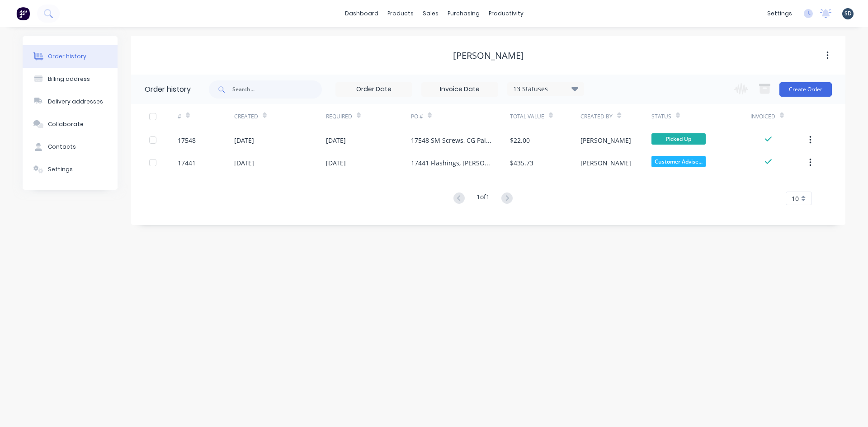 This screenshot has height=427, width=868. Describe the element at coordinates (70, 147) in the screenshot. I see `button: Contacts` at that location.